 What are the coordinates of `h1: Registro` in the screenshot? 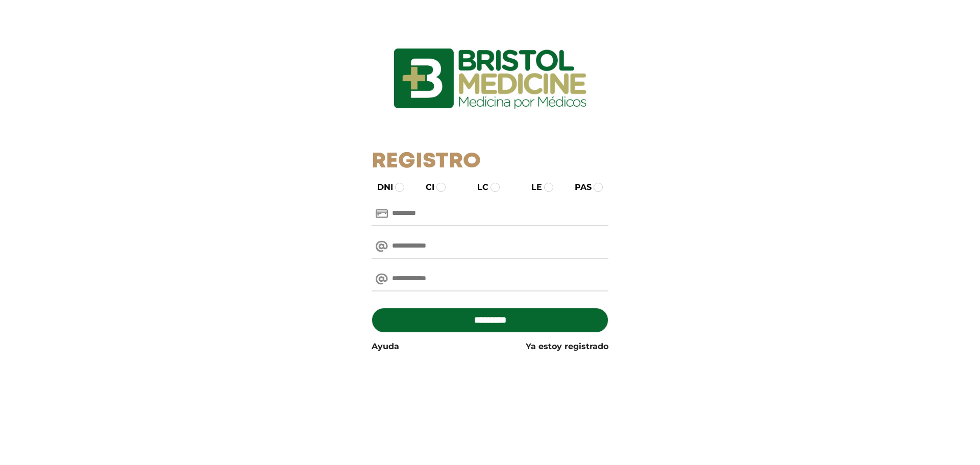 It's located at (490, 162).